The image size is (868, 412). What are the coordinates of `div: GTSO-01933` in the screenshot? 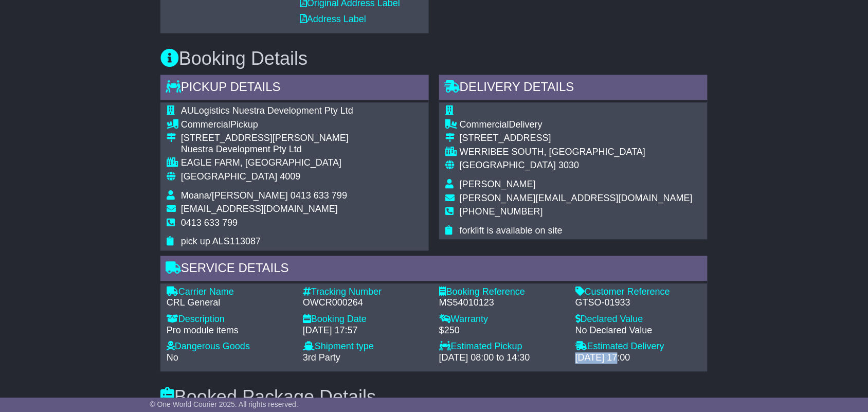 It's located at (638, 304).